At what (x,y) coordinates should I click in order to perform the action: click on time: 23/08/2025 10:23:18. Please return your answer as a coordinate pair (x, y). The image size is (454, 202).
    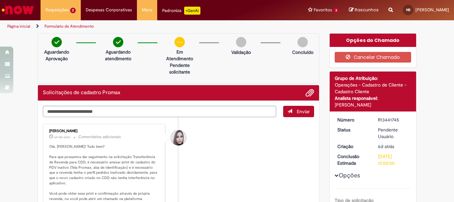
    Looking at the image, I should click on (386, 146).